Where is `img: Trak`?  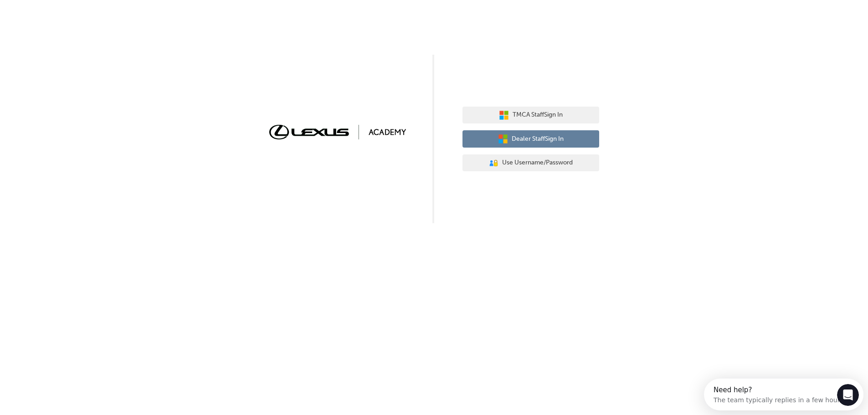
img: Trak is located at coordinates (337, 132).